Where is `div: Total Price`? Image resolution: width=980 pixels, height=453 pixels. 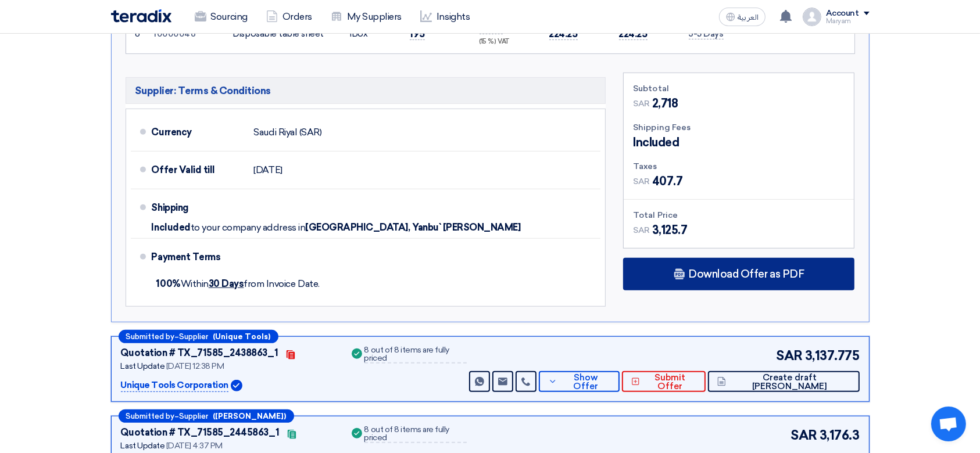 div: Total Price is located at coordinates (739, 215).